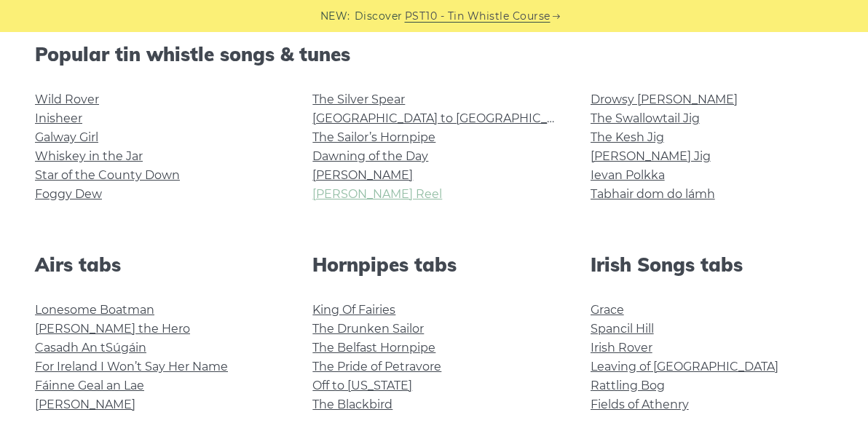  What do you see at coordinates (607, 310) in the screenshot?
I see `a: Grace` at bounding box center [607, 310].